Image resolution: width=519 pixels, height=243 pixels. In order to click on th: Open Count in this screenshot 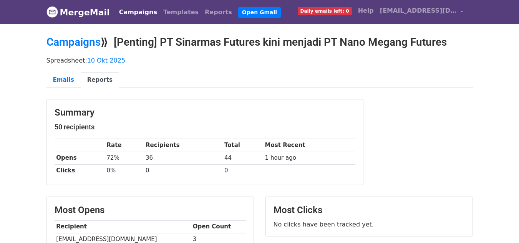, I will do `click(218, 227)`.